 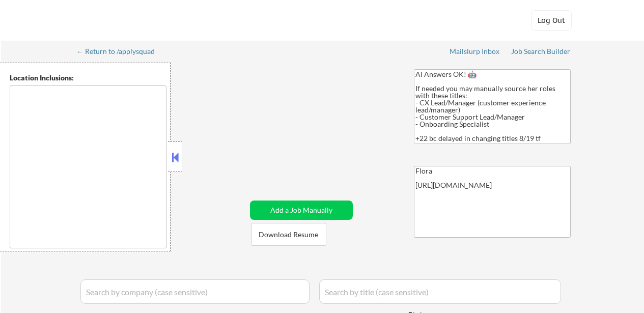 What do you see at coordinates (195, 291) in the screenshot?
I see `input: Search by company (case sensitive)` at bounding box center [195, 291].